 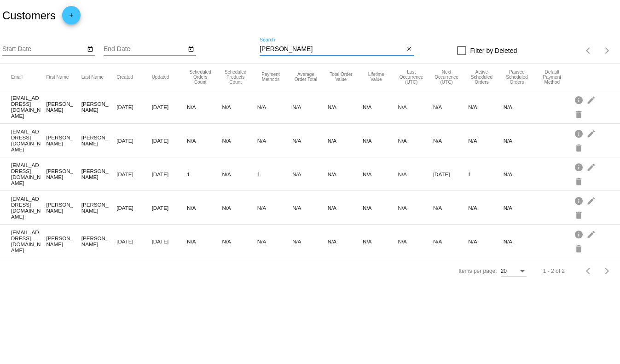 I want to click on button: Change sorting for Email, so click(x=17, y=77).